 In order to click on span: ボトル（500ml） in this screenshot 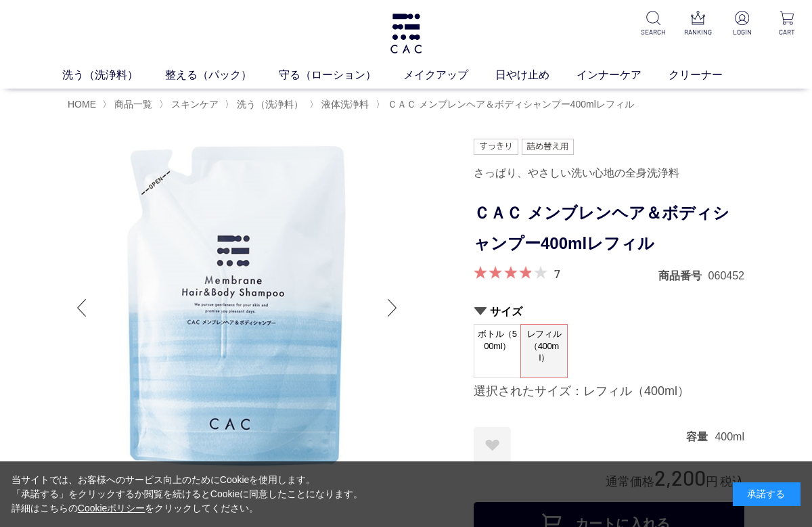, I will do `click(497, 344)`.